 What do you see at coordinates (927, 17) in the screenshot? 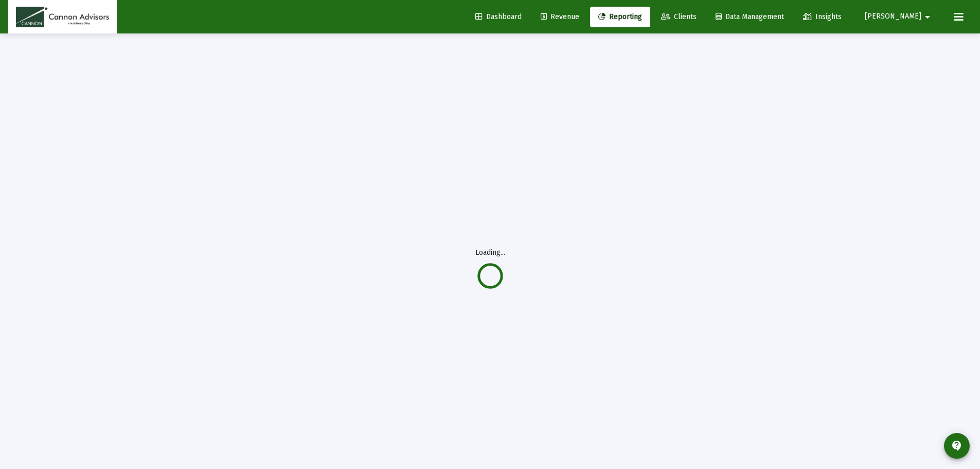
I see `mat-icon: arrow_drop_down` at bounding box center [927, 17].